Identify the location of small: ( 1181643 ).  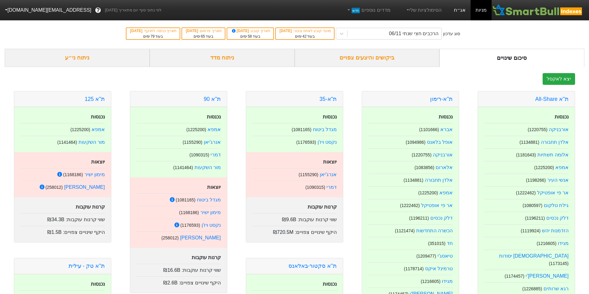
(526, 155).